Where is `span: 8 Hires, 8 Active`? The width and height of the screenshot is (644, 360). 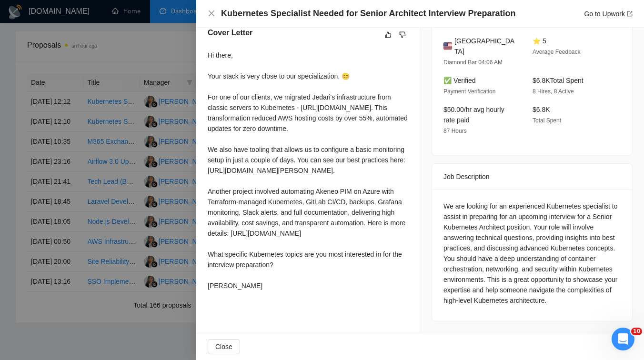
span: 8 Hires, 8 Active is located at coordinates (553, 92).